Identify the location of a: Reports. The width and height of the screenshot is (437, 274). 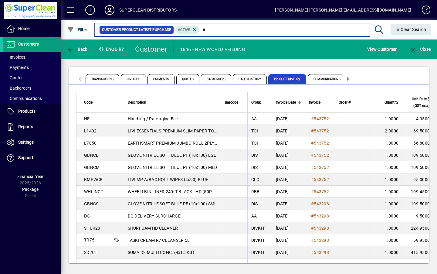
(32, 127).